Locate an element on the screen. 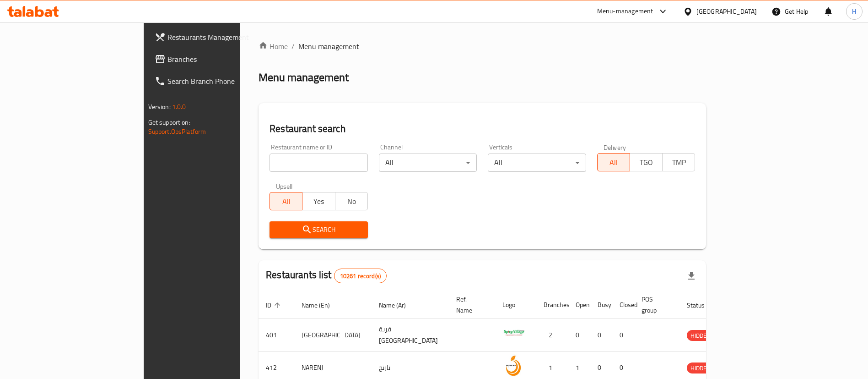  span: Restaurants Management is located at coordinates (225, 37).